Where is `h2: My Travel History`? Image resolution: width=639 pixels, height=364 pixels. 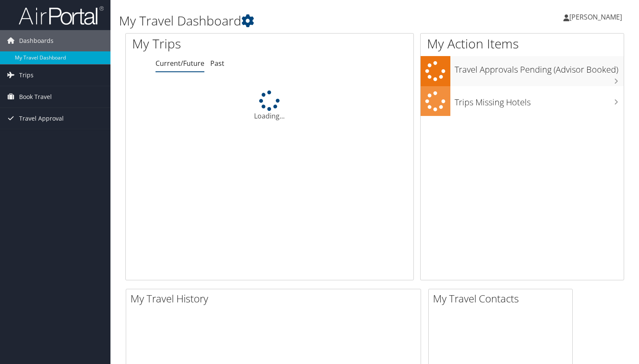 h2: My Travel History is located at coordinates (276, 299).